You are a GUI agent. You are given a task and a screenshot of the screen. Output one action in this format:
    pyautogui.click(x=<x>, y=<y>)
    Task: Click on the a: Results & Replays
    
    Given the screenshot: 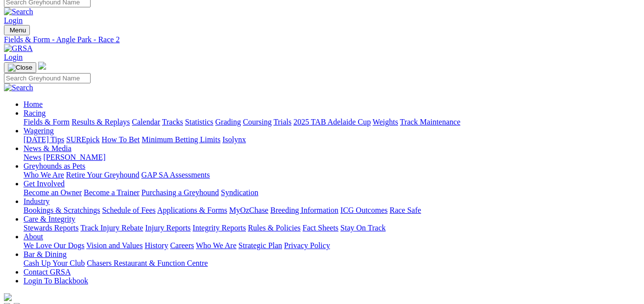 What is the action you would take?
    pyautogui.click(x=101, y=121)
    